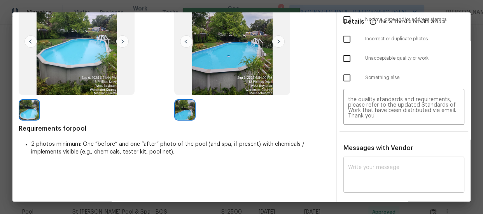  I want to click on span: Incorrect or duplicate photos, so click(414, 39).